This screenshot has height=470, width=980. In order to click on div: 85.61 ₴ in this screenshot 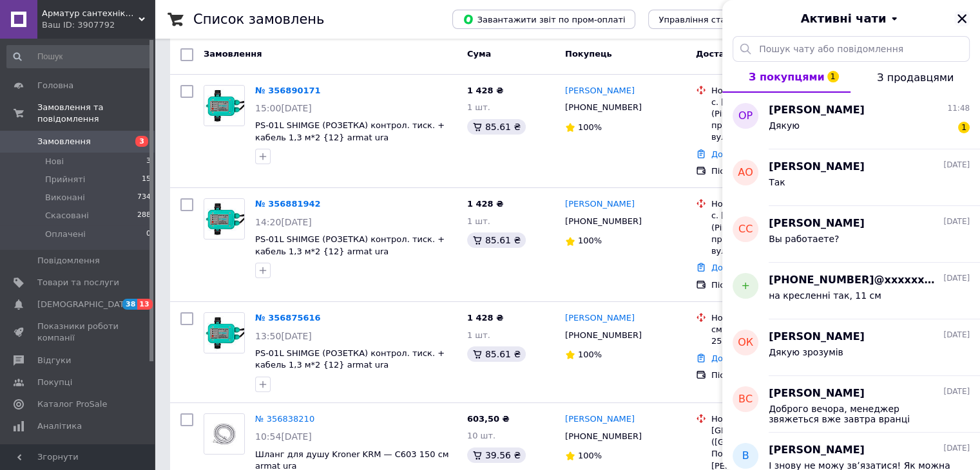, I will do `click(496, 354)`.